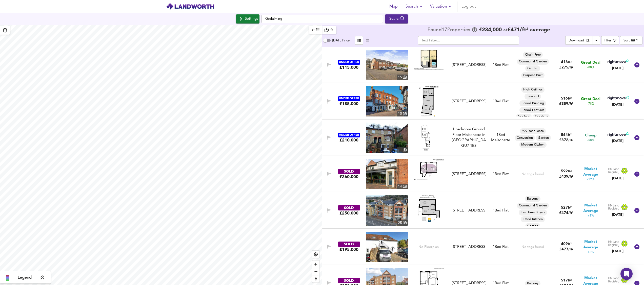 The image size is (644, 285). What do you see at coordinates (541, 117) in the screenshot?
I see `span: Spacious` at bounding box center [541, 117].